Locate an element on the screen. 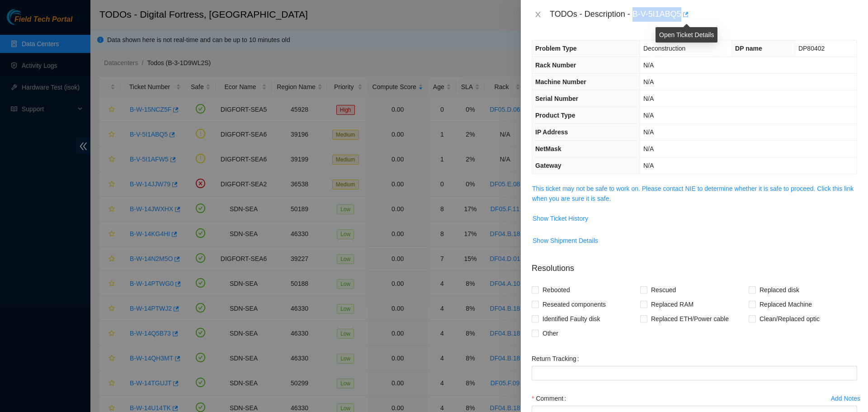 The width and height of the screenshot is (868, 412). span: Replaced RAM is located at coordinates (672, 305).